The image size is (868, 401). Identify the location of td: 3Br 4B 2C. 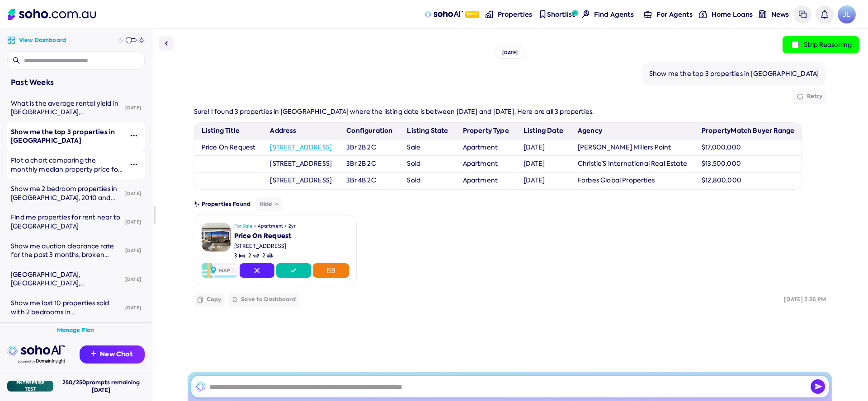
(369, 180).